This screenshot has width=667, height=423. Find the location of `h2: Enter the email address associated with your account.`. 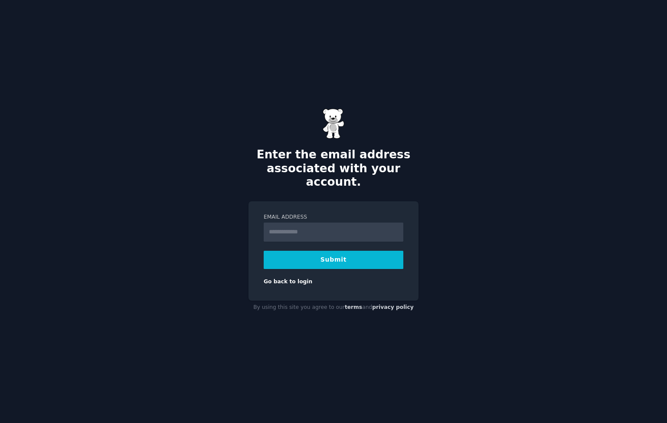

h2: Enter the email address associated with your account. is located at coordinates (334, 168).